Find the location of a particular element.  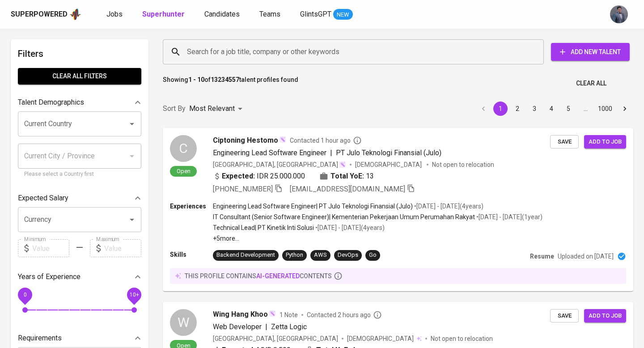

p: Talent Demographics is located at coordinates (51, 102).